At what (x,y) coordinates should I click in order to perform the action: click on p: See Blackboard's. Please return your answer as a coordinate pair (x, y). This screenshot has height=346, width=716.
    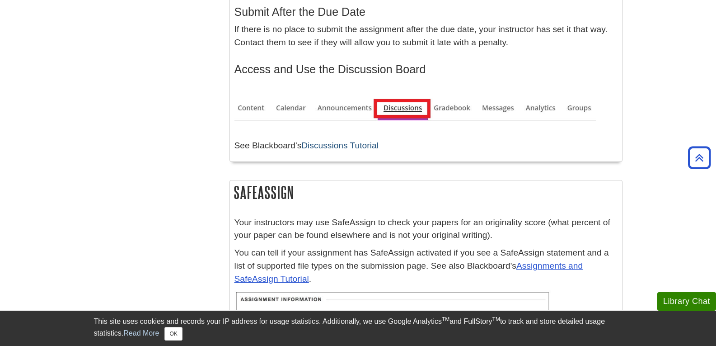
    Looking at the image, I should click on (426, 146).